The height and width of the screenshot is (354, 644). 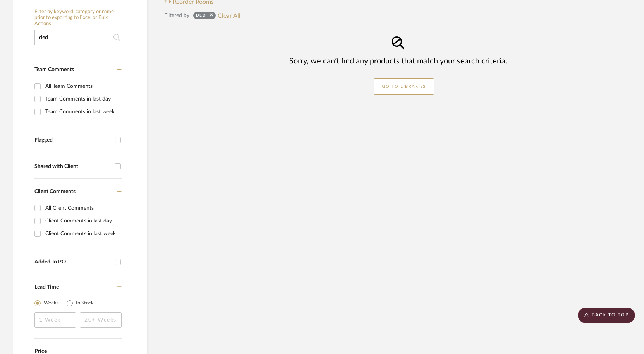 I want to click on scroll-to-top-button: BACK TO TOP, so click(x=606, y=315).